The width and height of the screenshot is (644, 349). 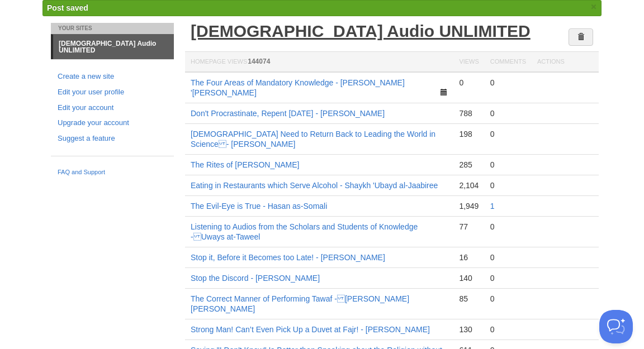 What do you see at coordinates (469, 299) in the screenshot?
I see `div: 85` at bounding box center [469, 299].